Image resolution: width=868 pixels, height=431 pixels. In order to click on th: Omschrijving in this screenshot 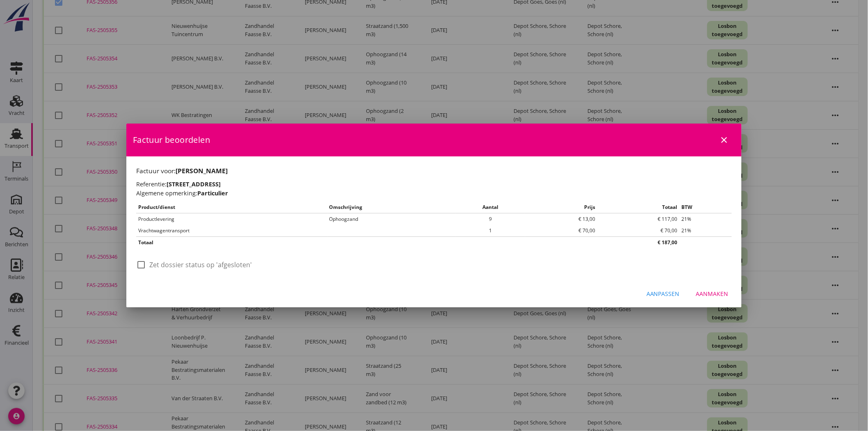, I will do `click(391, 207)`.